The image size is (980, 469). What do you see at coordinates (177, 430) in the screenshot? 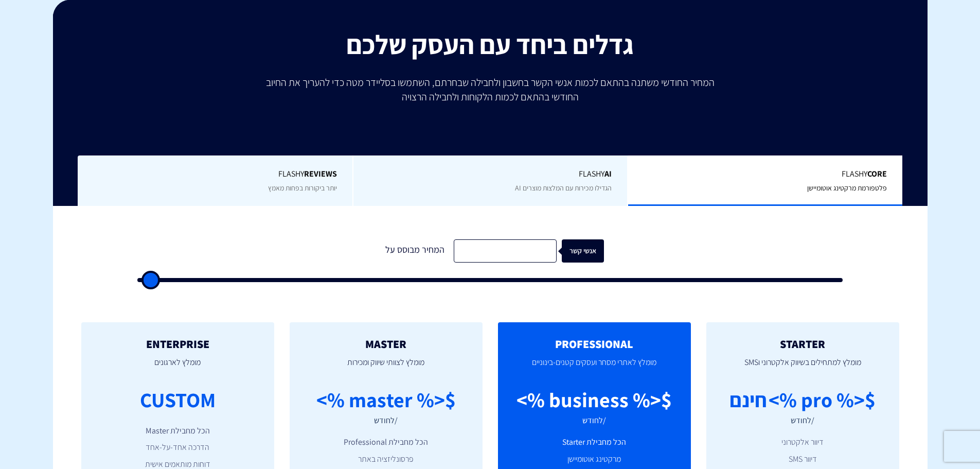
I see `li: הכל מחבילת Master` at bounding box center [177, 430].